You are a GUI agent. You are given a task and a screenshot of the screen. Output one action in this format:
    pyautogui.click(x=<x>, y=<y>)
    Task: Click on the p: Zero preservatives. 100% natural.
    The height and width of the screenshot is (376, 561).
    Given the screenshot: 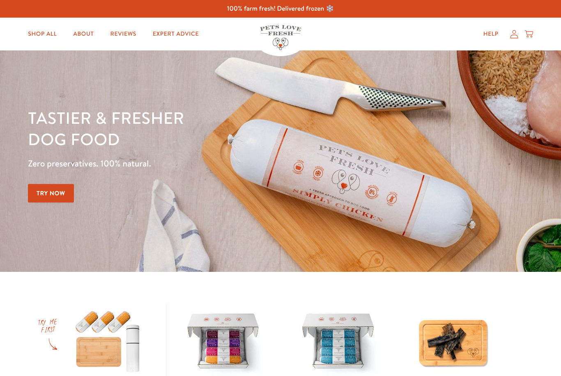 What is the action you would take?
    pyautogui.click(x=196, y=164)
    